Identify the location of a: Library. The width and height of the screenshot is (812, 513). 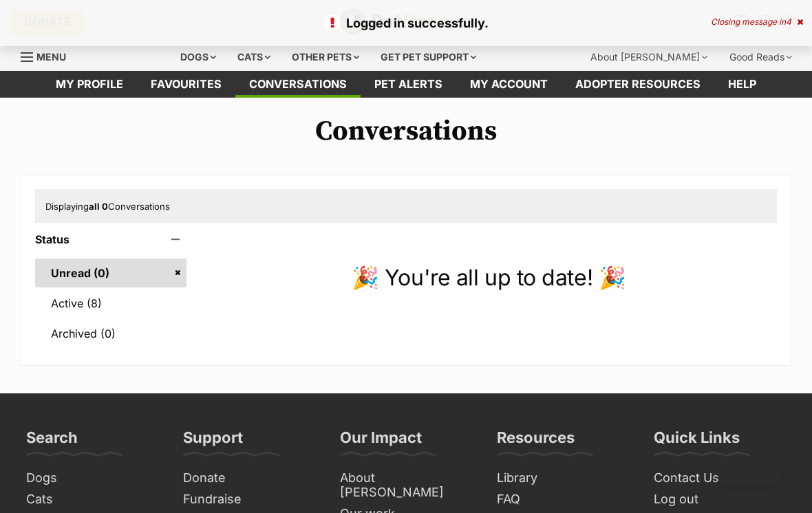
(563, 478).